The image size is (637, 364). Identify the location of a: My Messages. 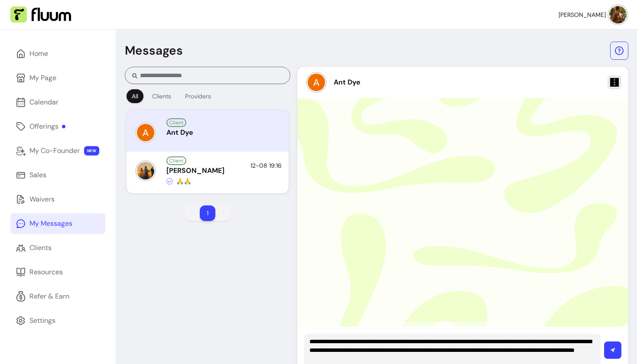
(58, 224).